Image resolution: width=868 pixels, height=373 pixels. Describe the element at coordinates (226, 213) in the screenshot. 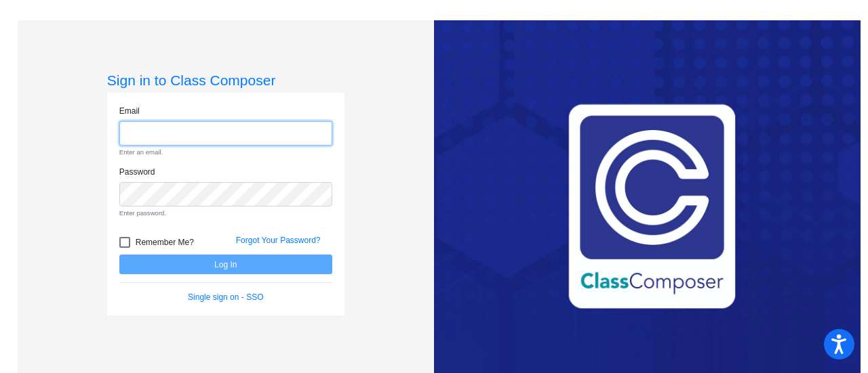

I see `small: Enter password.` at that location.